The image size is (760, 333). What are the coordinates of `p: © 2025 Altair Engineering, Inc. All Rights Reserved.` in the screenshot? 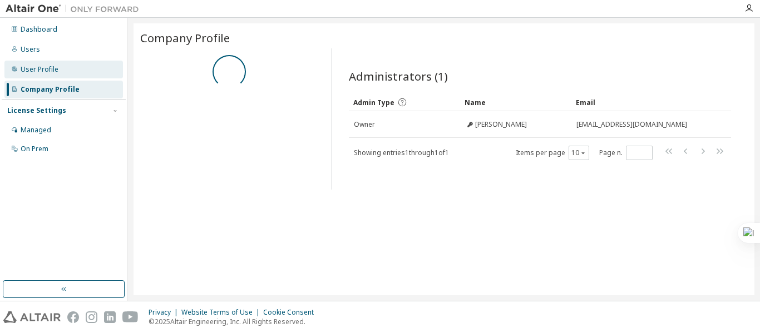 It's located at (234, 321).